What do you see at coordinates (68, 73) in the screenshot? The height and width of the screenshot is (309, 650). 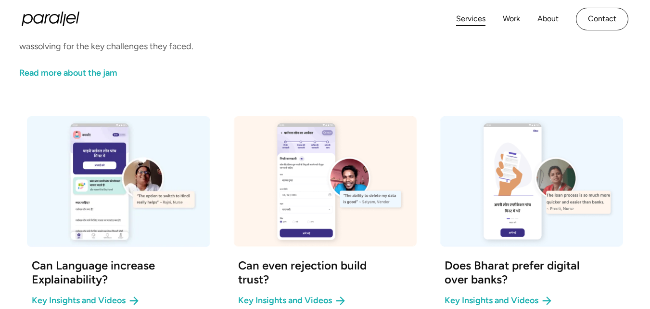 I see `div: Read more about the jam` at bounding box center [68, 73].